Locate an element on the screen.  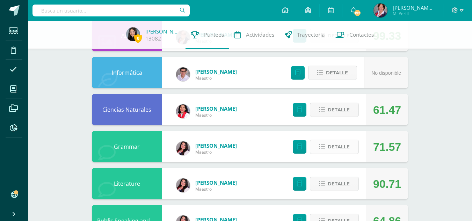
div: Ciencias Naturales is located at coordinates (127, 110).